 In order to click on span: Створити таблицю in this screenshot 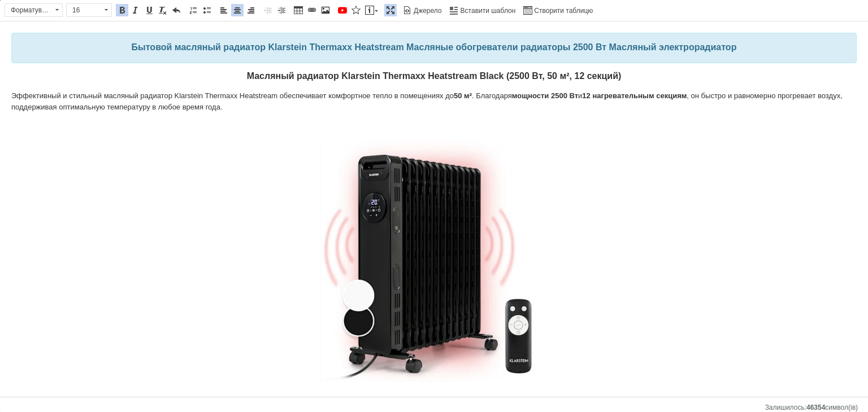, I will do `click(563, 10)`.